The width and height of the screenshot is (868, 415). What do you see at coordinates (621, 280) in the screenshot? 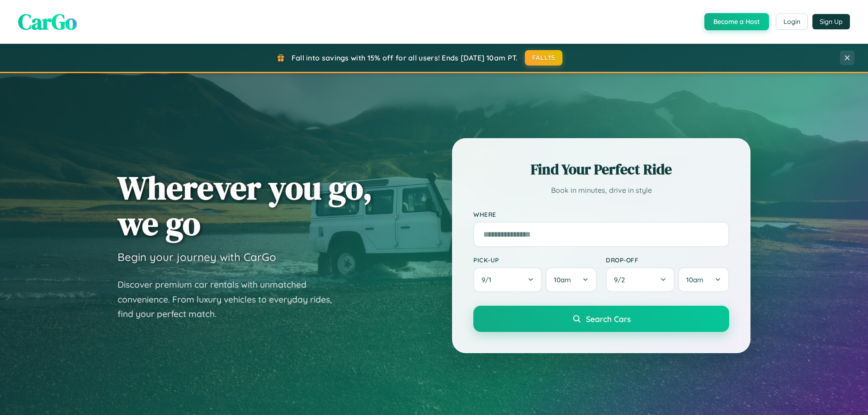
I see `span: 9 / 2` at bounding box center [621, 280].